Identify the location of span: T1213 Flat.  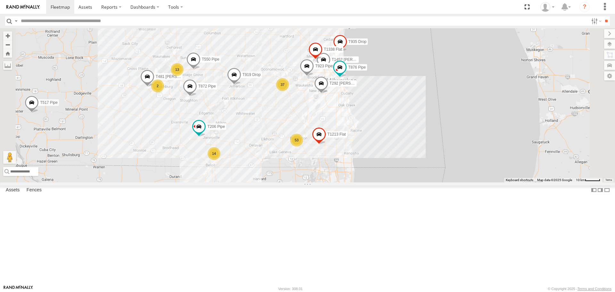
(336, 134).